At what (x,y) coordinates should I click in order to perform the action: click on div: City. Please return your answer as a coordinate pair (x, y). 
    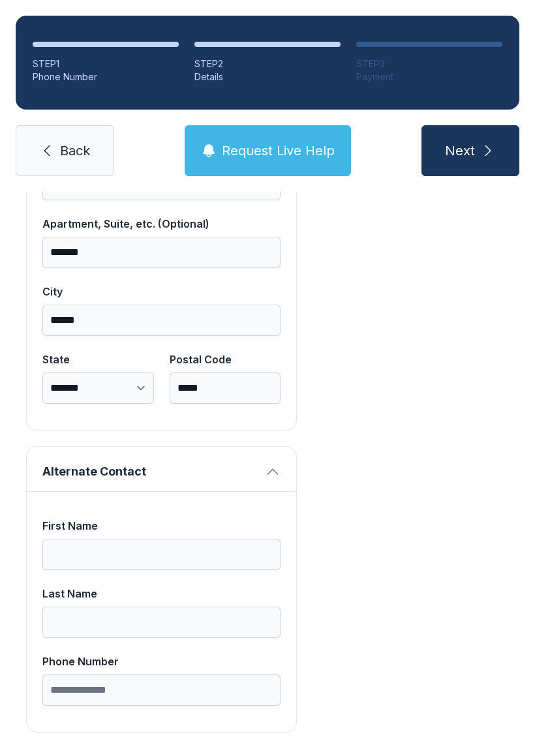
    Looking at the image, I should click on (161, 292).